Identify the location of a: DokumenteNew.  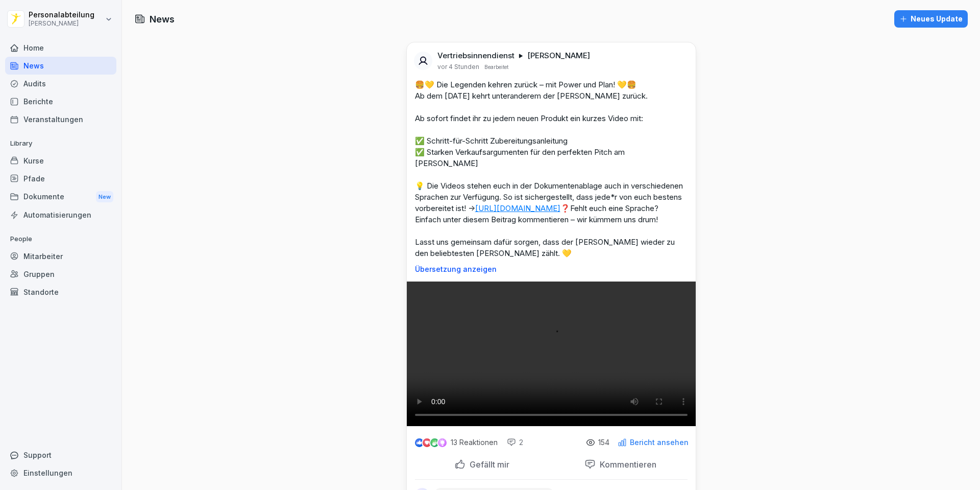
(61, 197).